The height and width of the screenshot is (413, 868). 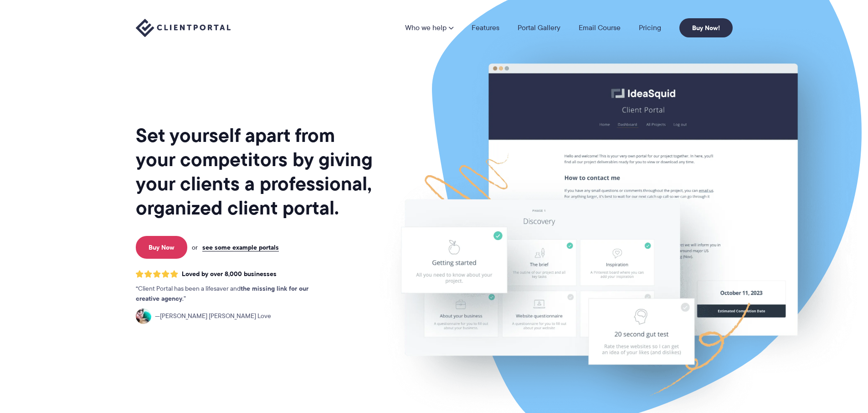 What do you see at coordinates (705, 28) in the screenshot?
I see `a: Buy Now!` at bounding box center [705, 28].